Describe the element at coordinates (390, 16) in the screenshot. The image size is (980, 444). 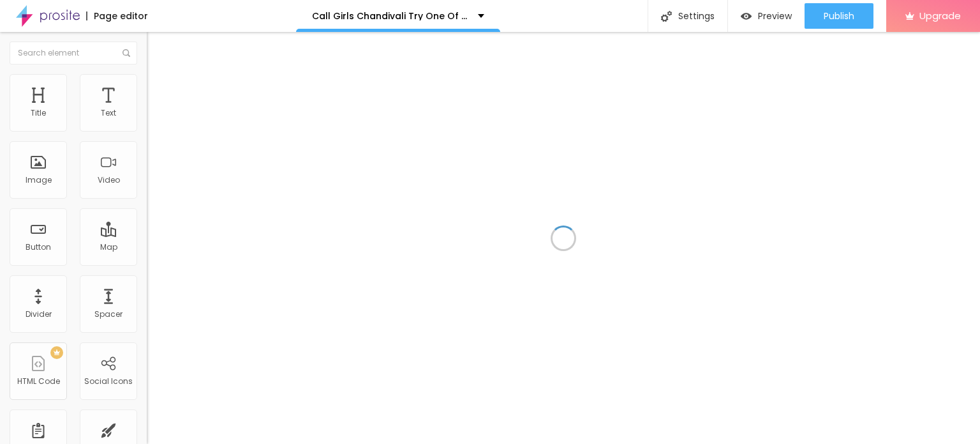
I see `p: Call Girls Chandivali Try One Of The our Best Russian Mumbai Escorts` at that location.